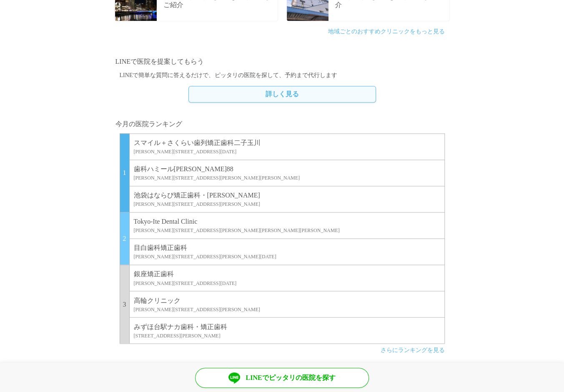 This screenshot has height=392, width=564. What do you see at coordinates (287, 326) in the screenshot?
I see `p: みずほ台駅ナカ歯科・矯正歯科` at bounding box center [287, 326].